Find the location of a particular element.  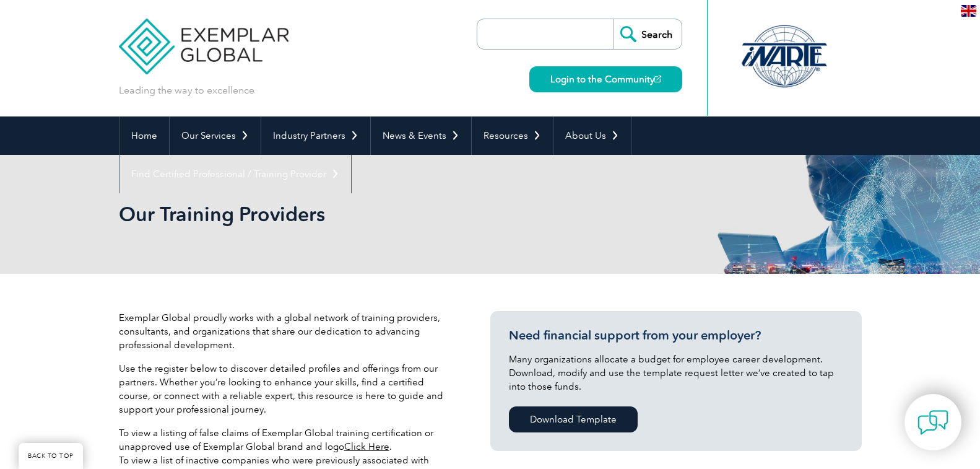

a: Find Certified Professional / Training Provider is located at coordinates (236, 174).